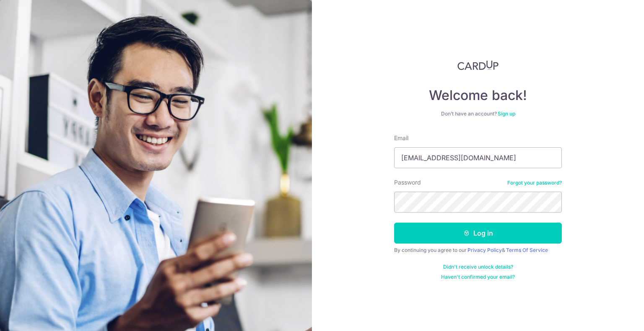 Image resolution: width=644 pixels, height=331 pixels. I want to click on label: Password, so click(407, 182).